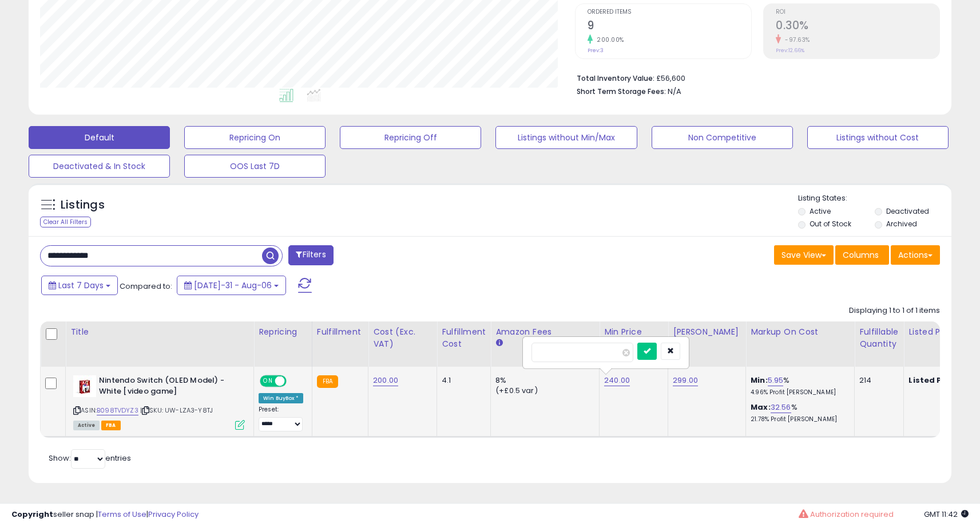  Describe the element at coordinates (722, 137) in the screenshot. I see `button: Non Competitive` at that location.